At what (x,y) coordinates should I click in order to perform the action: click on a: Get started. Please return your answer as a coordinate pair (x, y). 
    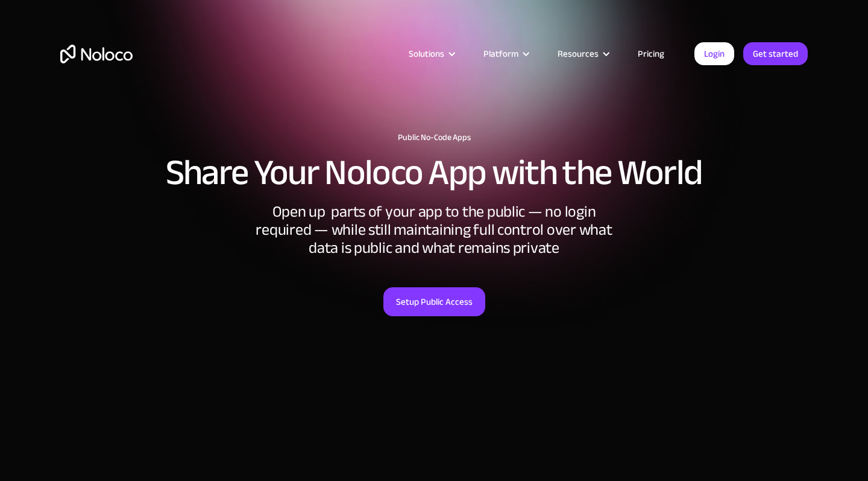
    Looking at the image, I should click on (776, 54).